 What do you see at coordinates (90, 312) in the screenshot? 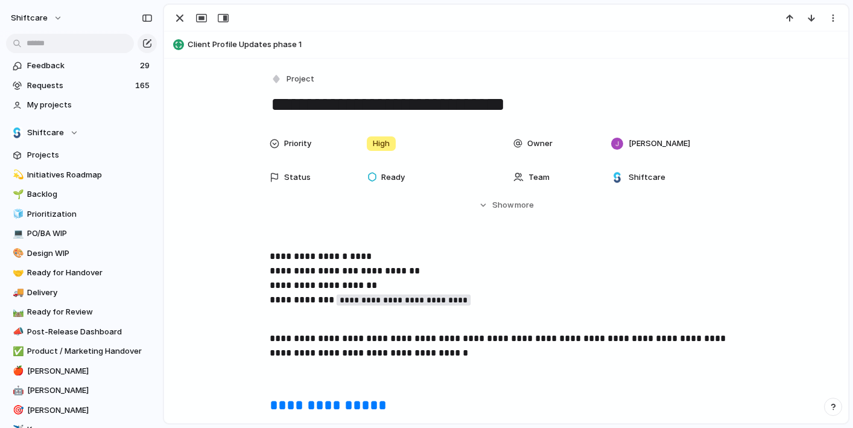
I see `span: Ready for Review` at bounding box center [90, 312].